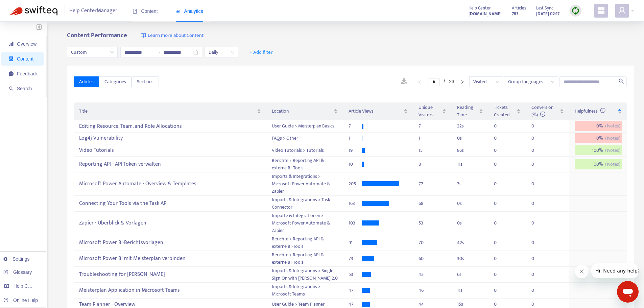  What do you see at coordinates (261, 52) in the screenshot?
I see `span: + Add filter` at bounding box center [261, 52].